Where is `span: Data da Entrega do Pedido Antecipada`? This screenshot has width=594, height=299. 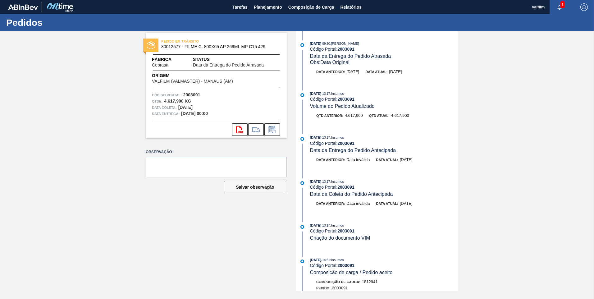
span: Data da Entrega do Pedido Antecipada is located at coordinates (353, 150).